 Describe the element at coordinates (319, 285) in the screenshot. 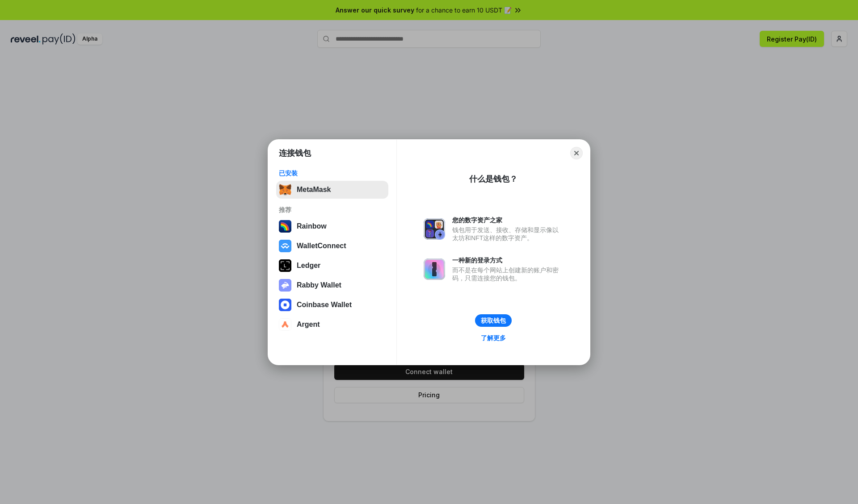

I see `div: Rabby Wallet` at that location.